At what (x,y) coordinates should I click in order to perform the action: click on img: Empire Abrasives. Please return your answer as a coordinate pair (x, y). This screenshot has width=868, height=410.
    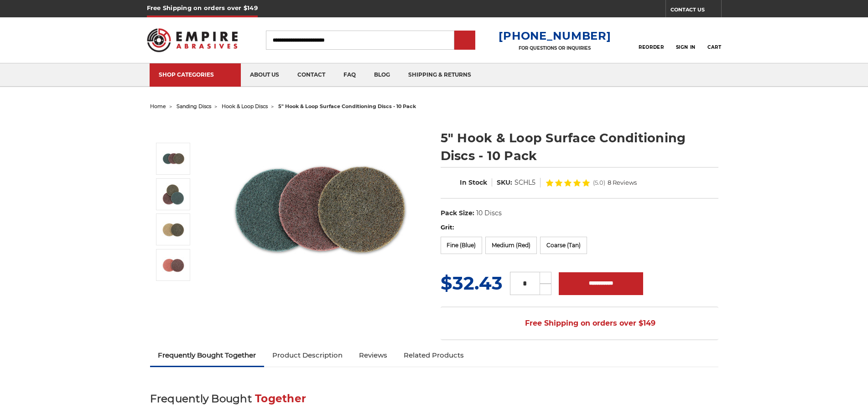
    Looking at the image, I should click on (192, 40).